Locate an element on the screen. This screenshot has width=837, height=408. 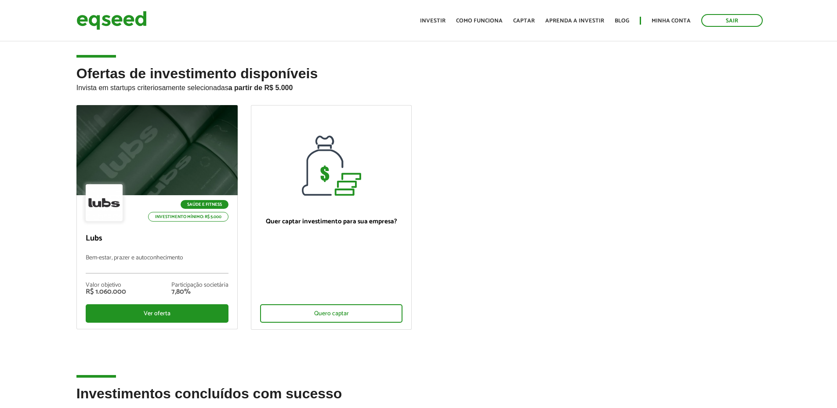
div: Valor objetivo is located at coordinates (106, 285).